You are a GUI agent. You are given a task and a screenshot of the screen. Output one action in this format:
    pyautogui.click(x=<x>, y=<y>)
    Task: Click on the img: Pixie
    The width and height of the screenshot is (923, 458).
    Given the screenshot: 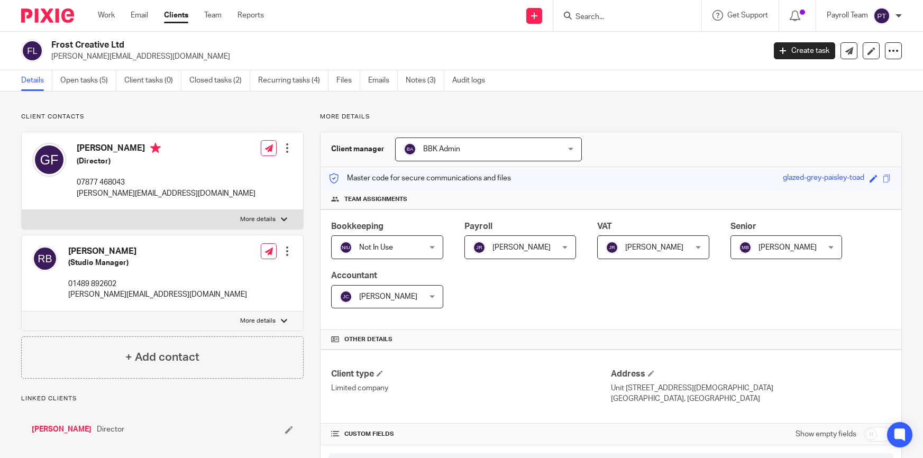 What is the action you would take?
    pyautogui.click(x=48, y=15)
    